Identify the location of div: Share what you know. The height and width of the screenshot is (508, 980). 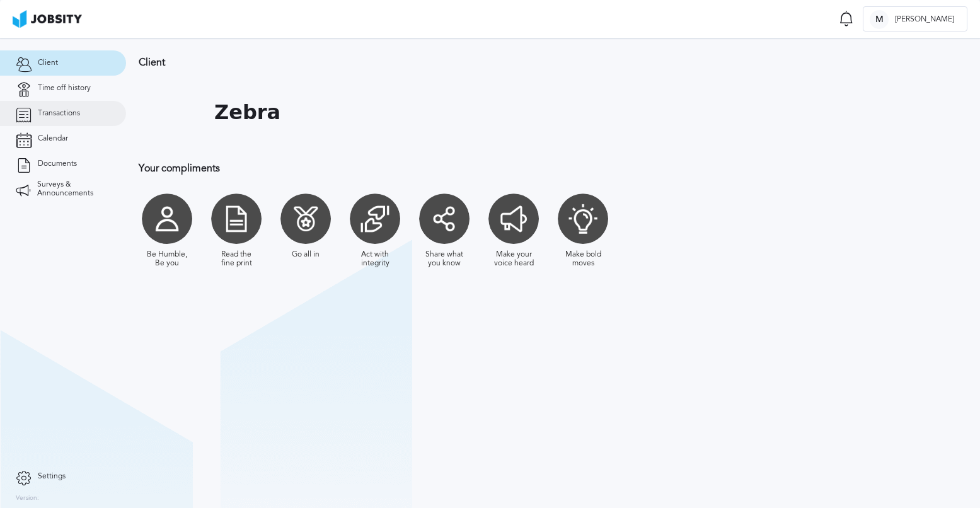
(444, 259).